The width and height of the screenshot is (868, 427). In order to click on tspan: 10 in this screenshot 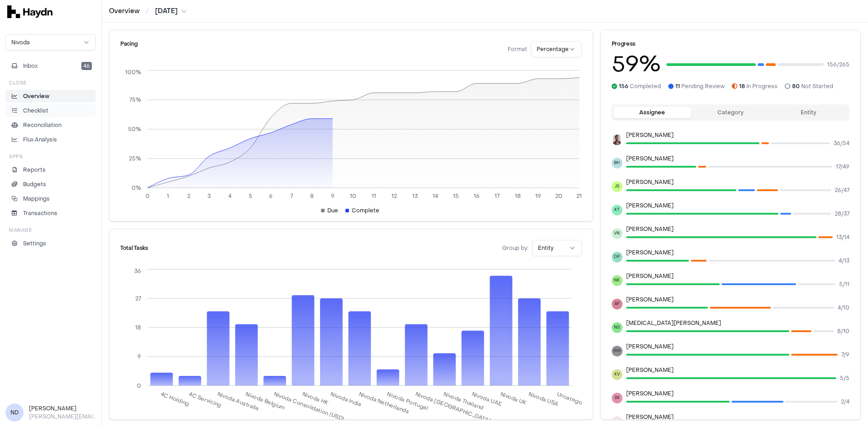, I will do `click(353, 196)`.